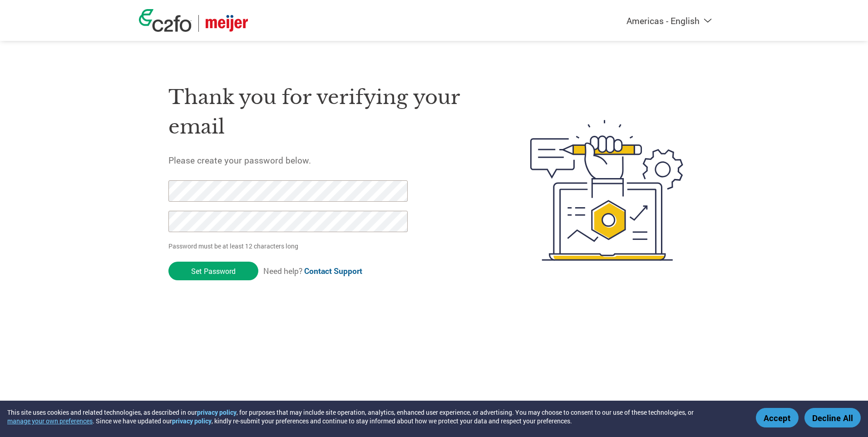 The height and width of the screenshot is (437, 868). Describe the element at coordinates (833, 417) in the screenshot. I see `button: Decline All` at that location.